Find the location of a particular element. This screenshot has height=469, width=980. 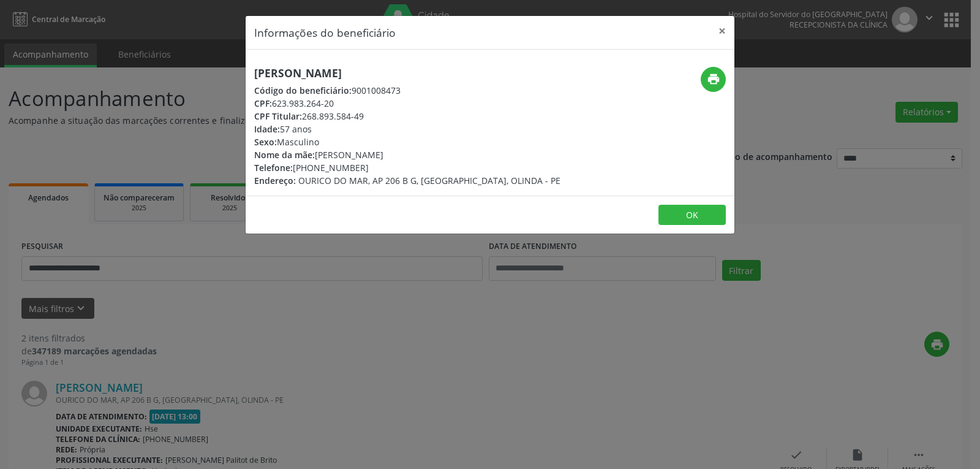

div: 57 anos is located at coordinates (407, 129).